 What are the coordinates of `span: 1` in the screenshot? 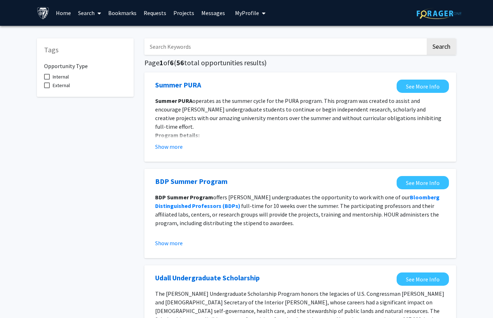 It's located at (161, 62).